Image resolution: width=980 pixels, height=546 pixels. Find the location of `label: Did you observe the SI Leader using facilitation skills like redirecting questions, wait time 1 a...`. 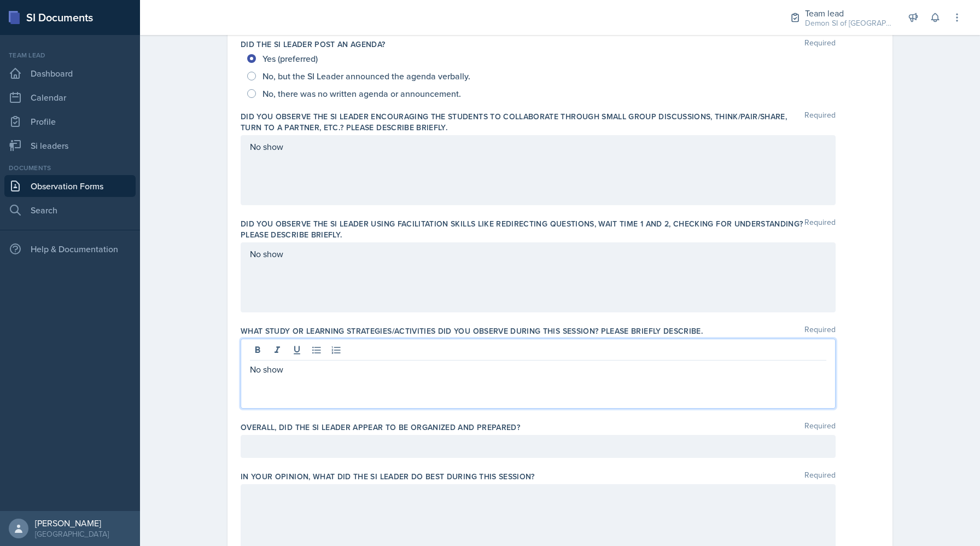

label: Did you observe the SI Leader using facilitation skills like redirecting questions, wait time 1 a... is located at coordinates (522, 229).